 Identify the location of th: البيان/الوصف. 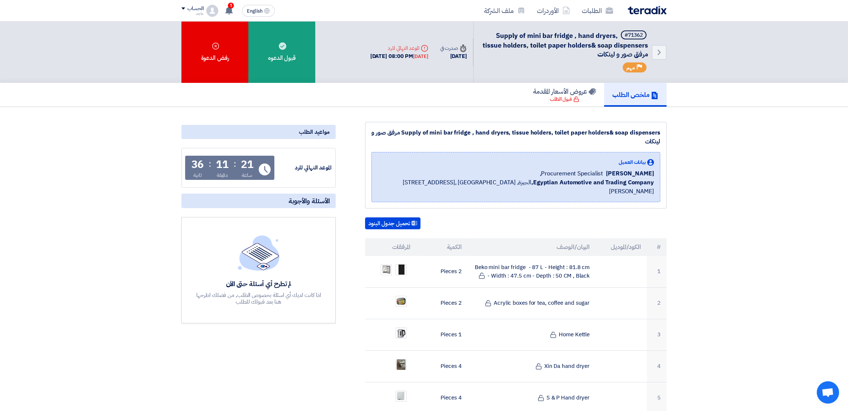
(531, 247).